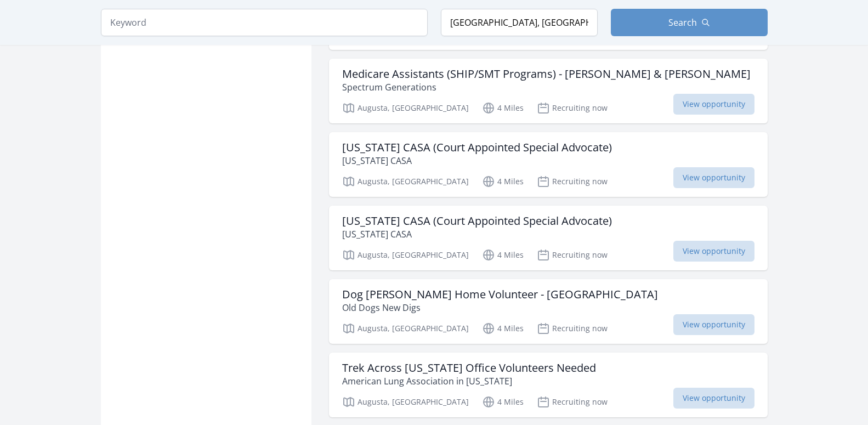 This screenshot has height=425, width=868. Describe the element at coordinates (519, 22) in the screenshot. I see `input: Location` at that location.